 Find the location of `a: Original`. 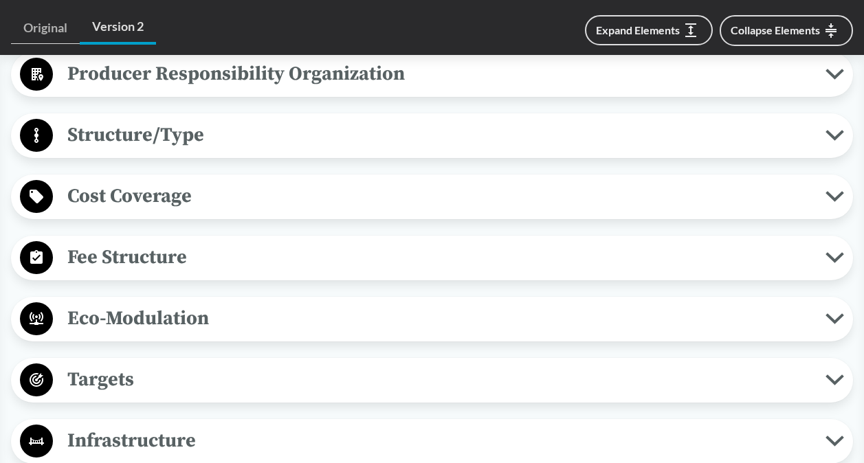

a: Original is located at coordinates (45, 28).